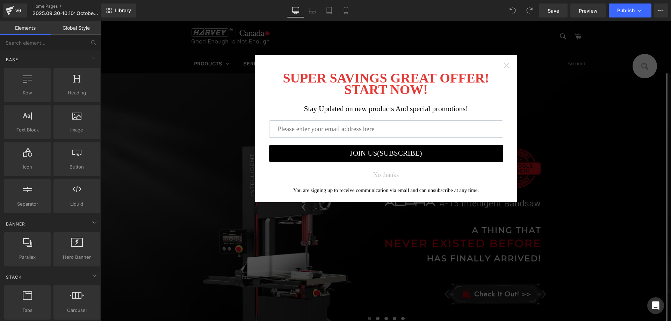 Image resolution: width=671 pixels, height=321 pixels. Describe the element at coordinates (14, 277) in the screenshot. I see `span: Stack` at that location.